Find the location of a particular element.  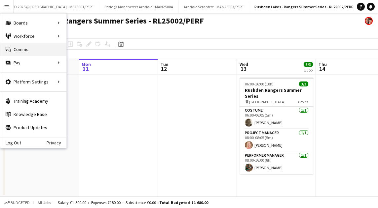

app-user-avatar: Performer Department is located at coordinates (369, 21).